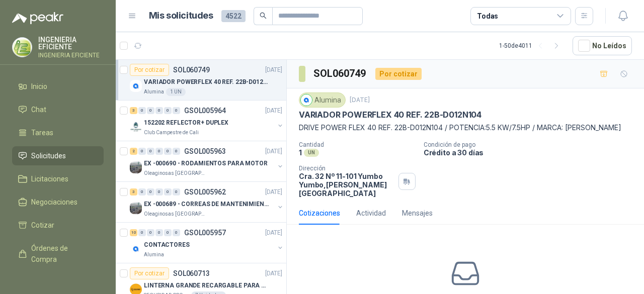 This screenshot has width=644, height=294. What do you see at coordinates (347, 169) in the screenshot?
I see `p: Dirección` at bounding box center [347, 169].